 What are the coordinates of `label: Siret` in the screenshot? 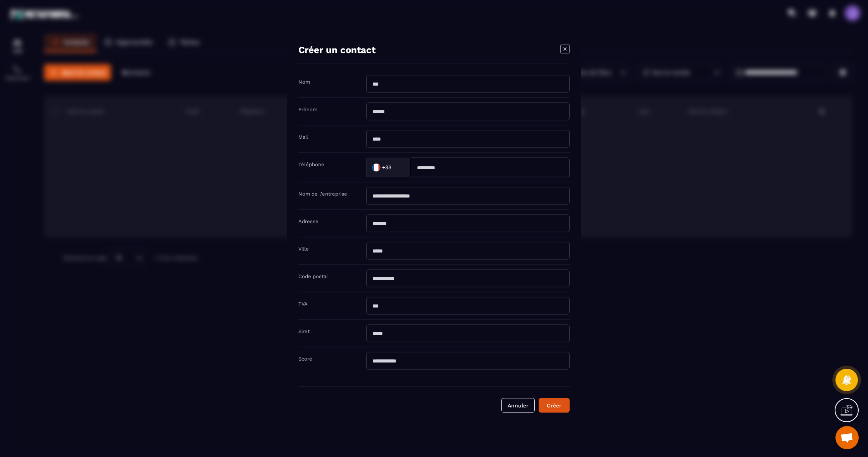 It's located at (304, 331).